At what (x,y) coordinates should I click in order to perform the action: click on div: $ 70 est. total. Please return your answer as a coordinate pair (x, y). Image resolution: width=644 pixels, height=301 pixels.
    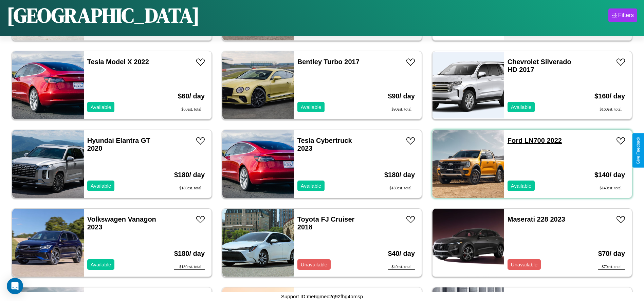
    Looking at the image, I should click on (611, 267).